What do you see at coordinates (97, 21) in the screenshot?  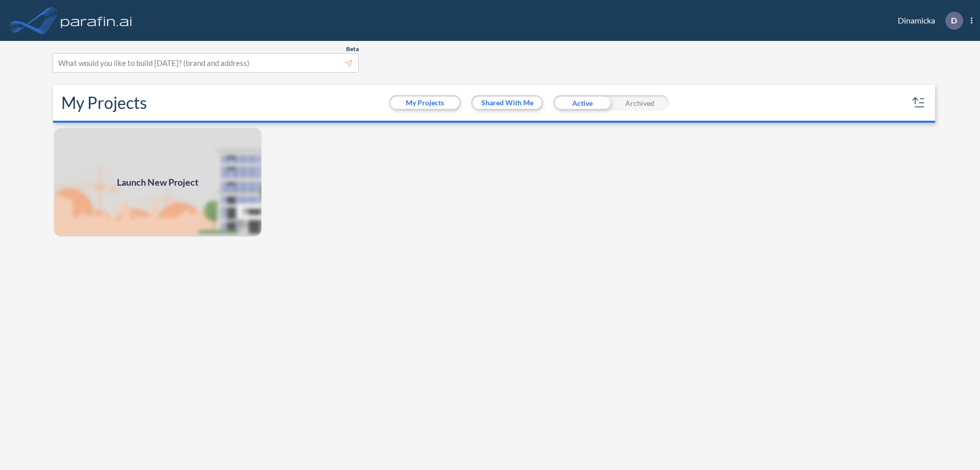 I see `img: logo` at bounding box center [97, 21].